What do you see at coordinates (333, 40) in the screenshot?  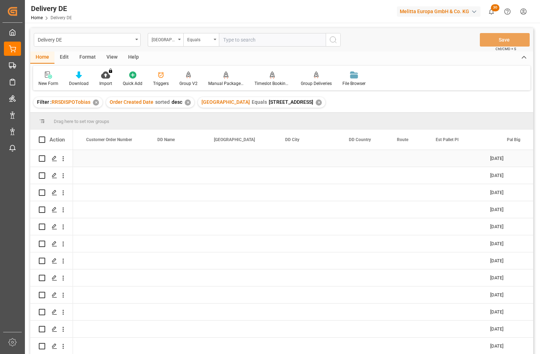 I see `button: search button` at bounding box center [333, 40].